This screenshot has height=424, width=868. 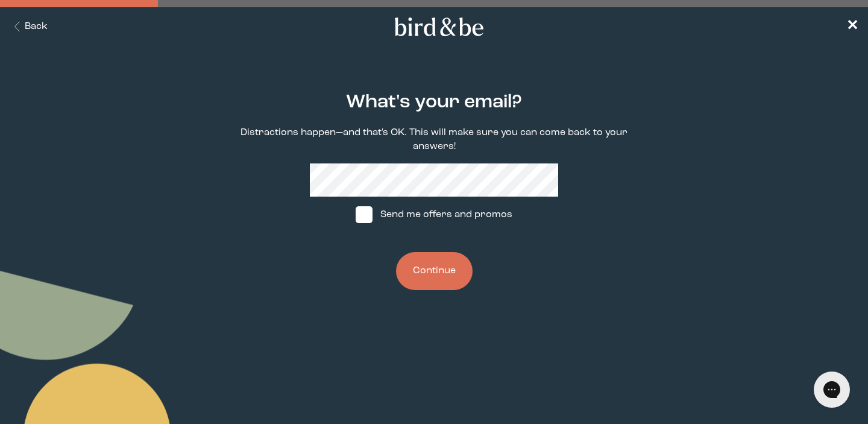 I want to click on button: Back Button, so click(x=28, y=26).